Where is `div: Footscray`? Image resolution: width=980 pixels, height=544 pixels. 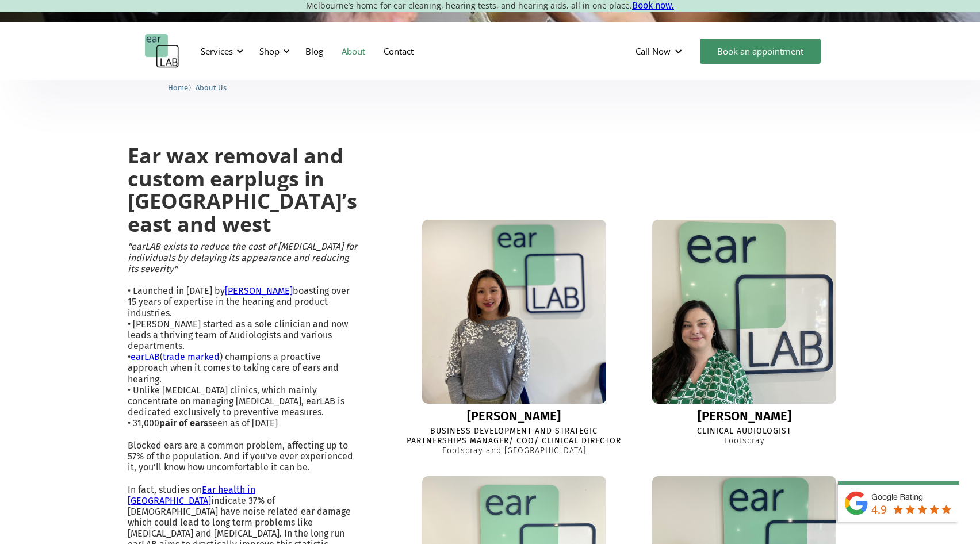 div: Footscray is located at coordinates (744, 442).